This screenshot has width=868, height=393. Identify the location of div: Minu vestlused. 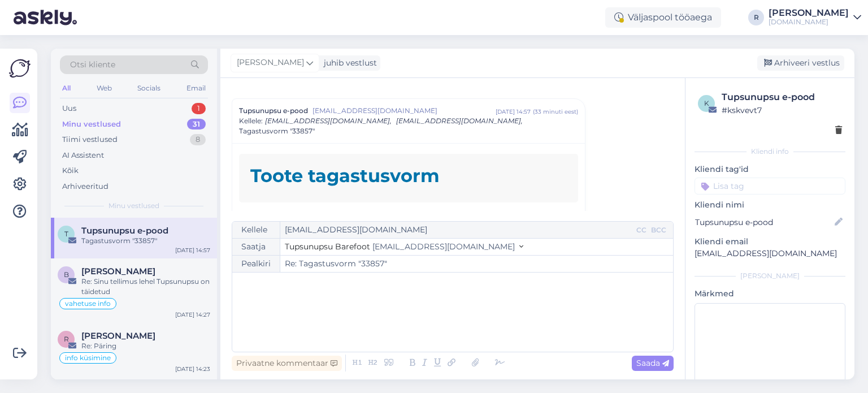
(91, 124).